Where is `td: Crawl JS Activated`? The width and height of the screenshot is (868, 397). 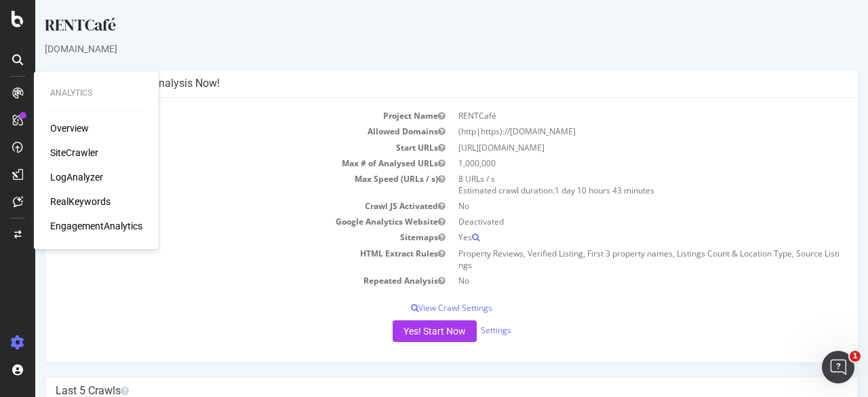
td: Crawl JS Activated is located at coordinates (219, 205).